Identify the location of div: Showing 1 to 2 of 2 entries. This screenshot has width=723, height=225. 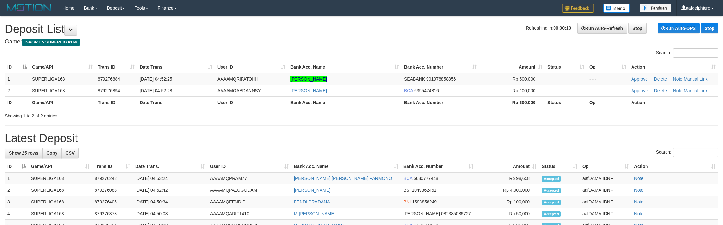
(150, 115).